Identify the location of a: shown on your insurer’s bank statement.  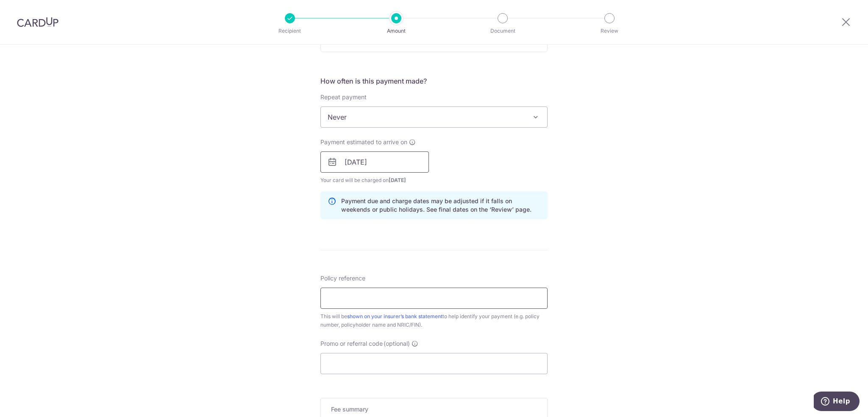
(395, 316).